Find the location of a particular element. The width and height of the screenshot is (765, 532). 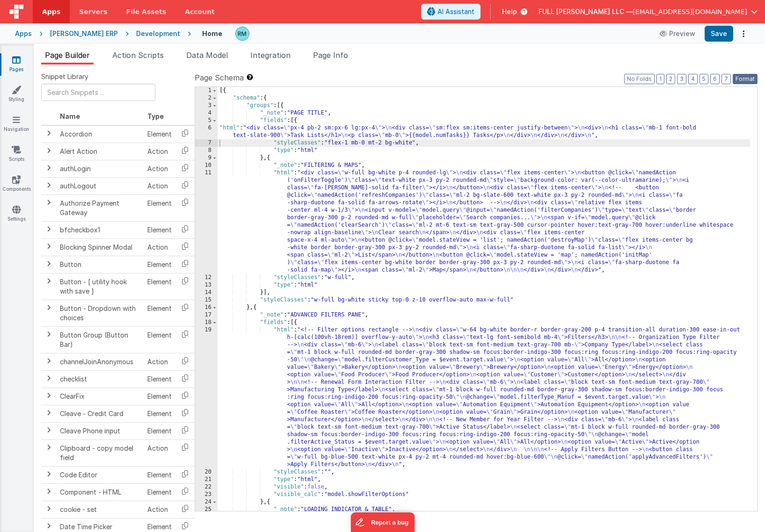

span: Apps is located at coordinates (51, 12).